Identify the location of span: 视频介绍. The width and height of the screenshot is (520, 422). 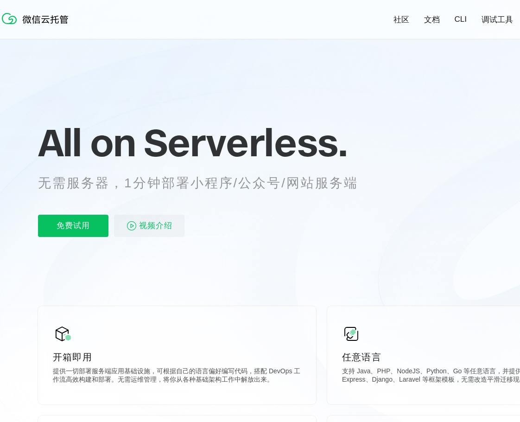
(156, 226).